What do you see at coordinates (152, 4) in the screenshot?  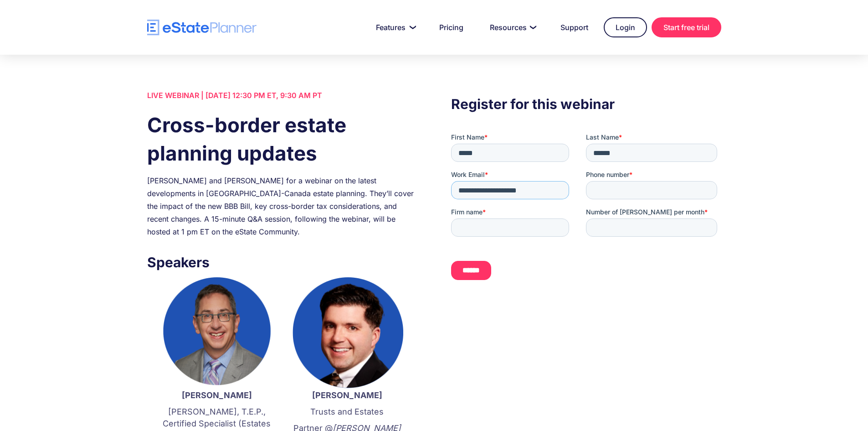 I see `span: Last Name` at bounding box center [152, 4].